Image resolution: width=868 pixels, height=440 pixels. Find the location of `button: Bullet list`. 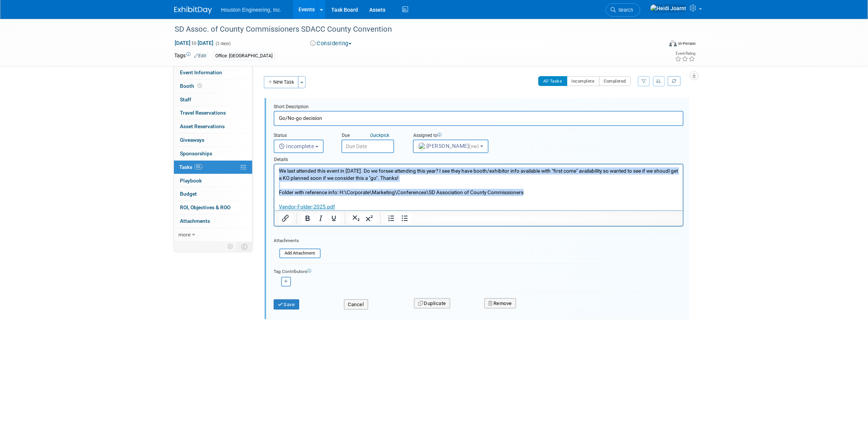

button: Bullet list is located at coordinates (405, 218).